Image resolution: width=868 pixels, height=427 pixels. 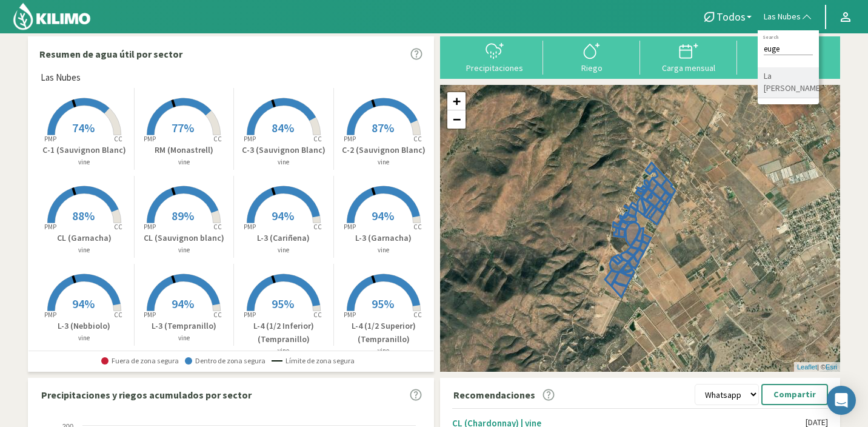 What do you see at coordinates (384, 149) in the screenshot?
I see `p: C-2 (Sauvignon Blanc)` at bounding box center [384, 149].